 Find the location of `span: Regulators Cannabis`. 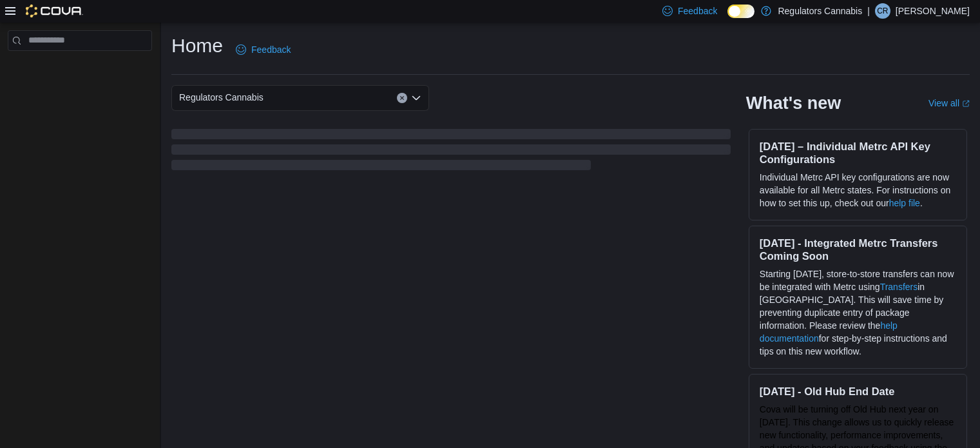

span: Regulators Cannabis is located at coordinates (221, 97).